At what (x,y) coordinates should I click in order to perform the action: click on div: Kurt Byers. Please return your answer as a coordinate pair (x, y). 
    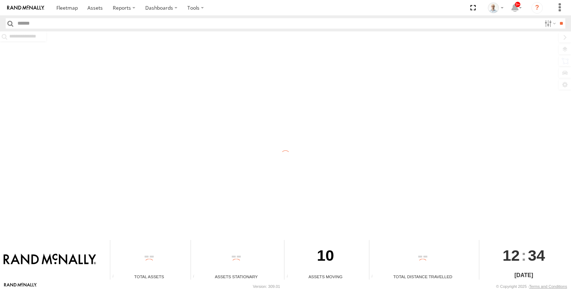
    Looking at the image, I should click on (495, 8).